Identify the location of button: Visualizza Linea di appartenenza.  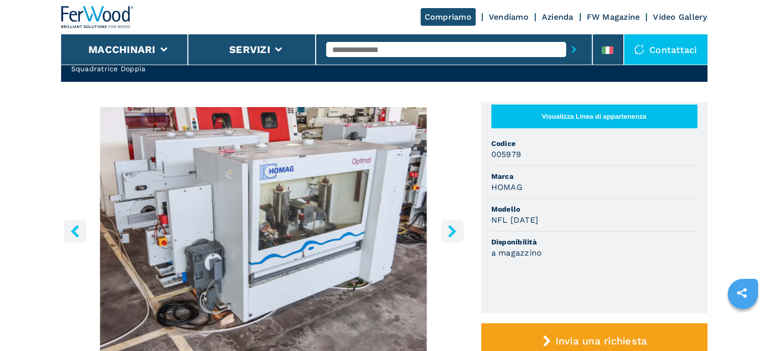
(594, 116).